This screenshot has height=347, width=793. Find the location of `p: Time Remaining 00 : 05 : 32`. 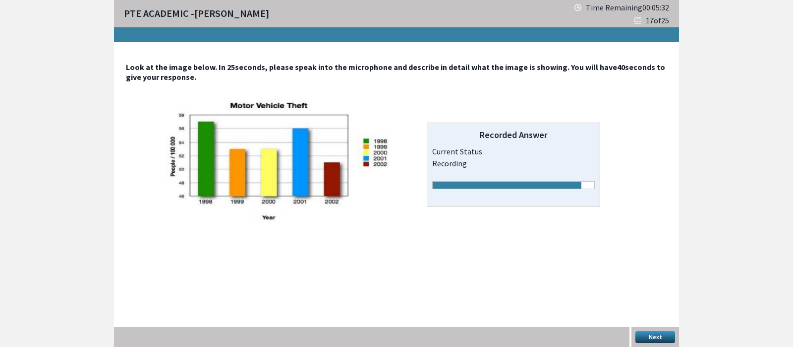

p: Time Remaining 00 : 05 : 32 is located at coordinates (628, 7).